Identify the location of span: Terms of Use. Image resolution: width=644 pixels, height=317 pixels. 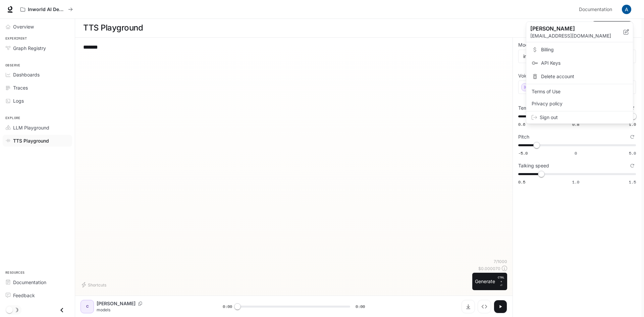
(580, 92).